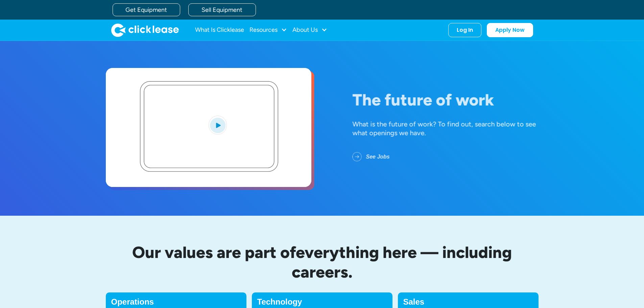 The width and height of the screenshot is (644, 308). What do you see at coordinates (147, 10) in the screenshot?
I see `a: Get Equipment` at bounding box center [147, 10].